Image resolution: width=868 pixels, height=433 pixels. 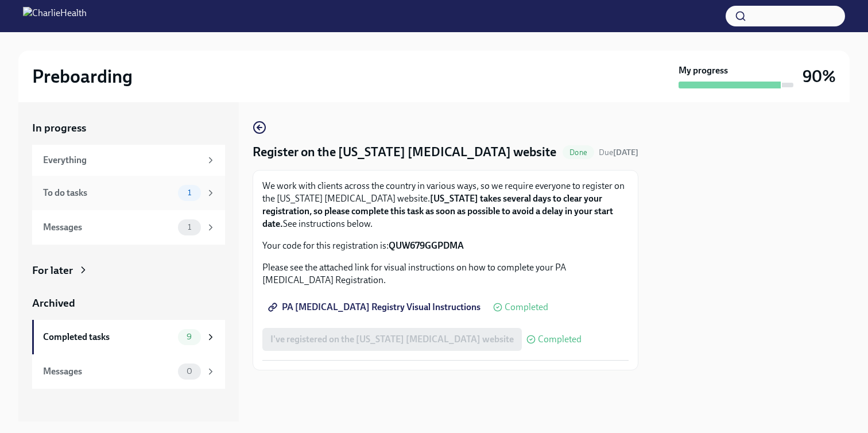 What do you see at coordinates (445, 205) in the screenshot?
I see `p: We work with clients across the country in various ways, so we require everyone to register on th...` at bounding box center [445, 205].